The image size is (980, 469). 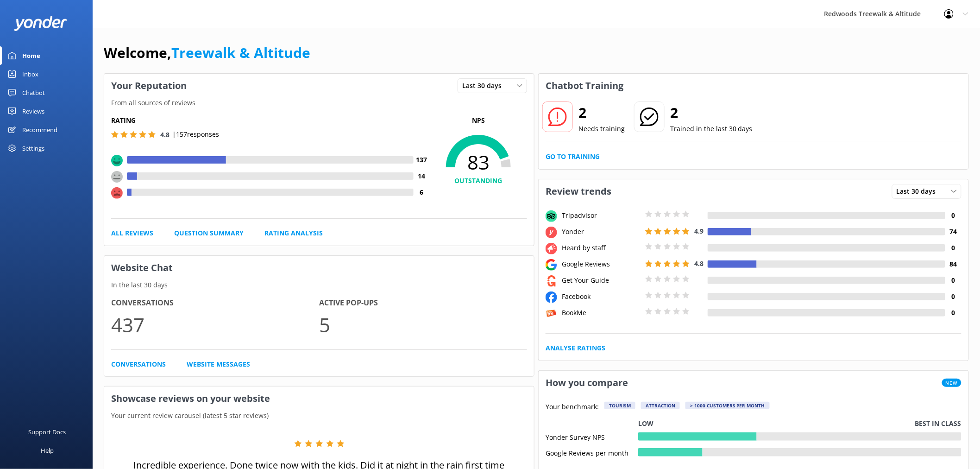 What do you see at coordinates (620, 406) in the screenshot?
I see `div: Tourism` at bounding box center [620, 406].